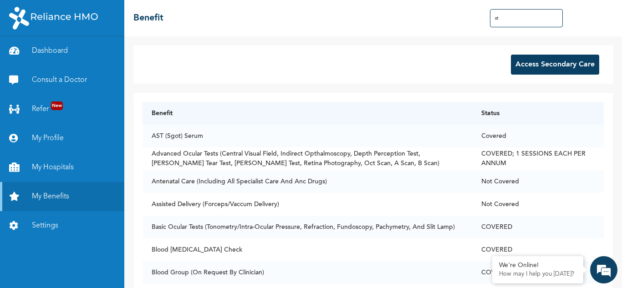  I want to click on button: Access Secondary Care, so click(555, 65).